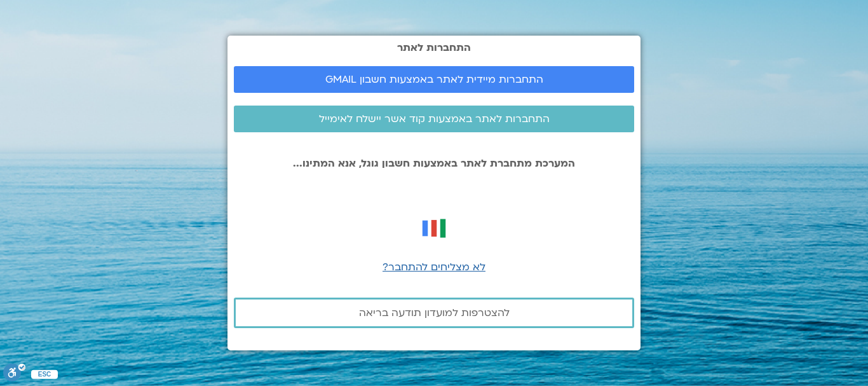  Describe the element at coordinates (434, 118) in the screenshot. I see `a: התחברות לאתר באמצעות קוד אשר יישלח לאימייל` at that location.